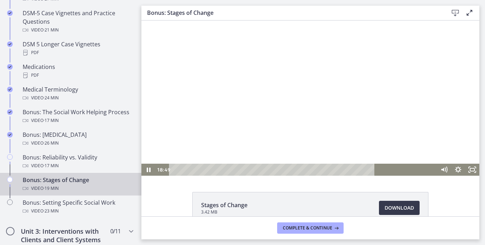 This screenshot has width=485, height=245. What do you see at coordinates (317, 149) in the screenshot?
I see `button: Show settings menu` at bounding box center [317, 149].